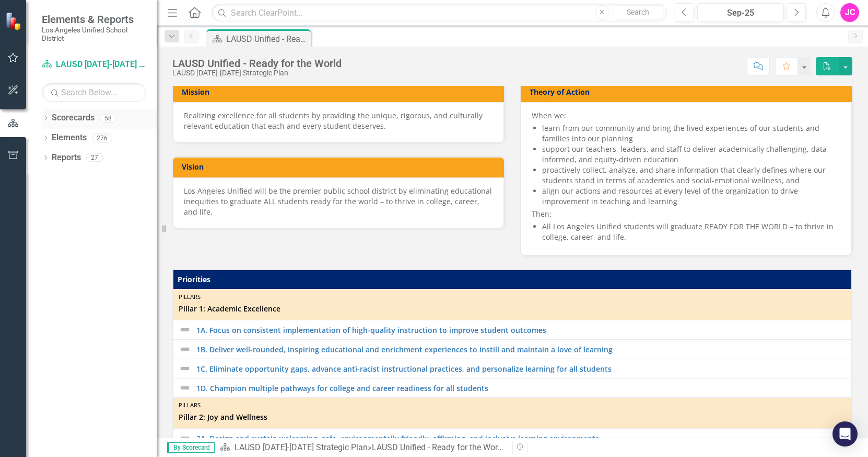  I want to click on li: All Los Angeles Unified students will graduate READY FOR THE WORLD – to thrive in college, career..., so click(691, 232).